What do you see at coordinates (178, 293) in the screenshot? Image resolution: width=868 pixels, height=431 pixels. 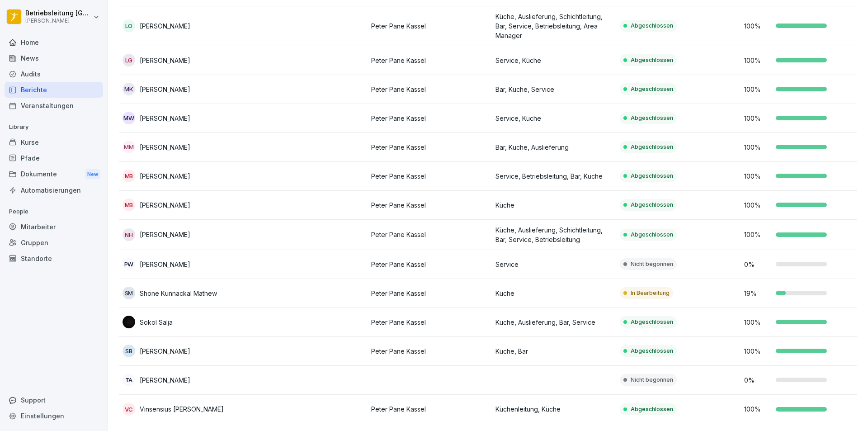 I see `p: Shone Kunnackal Mathew` at bounding box center [178, 293].